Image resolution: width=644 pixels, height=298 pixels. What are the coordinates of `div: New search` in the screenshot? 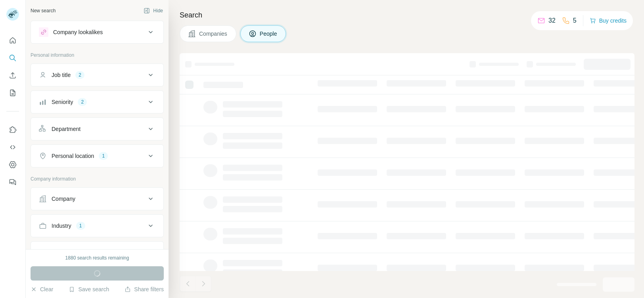 It's located at (43, 10).